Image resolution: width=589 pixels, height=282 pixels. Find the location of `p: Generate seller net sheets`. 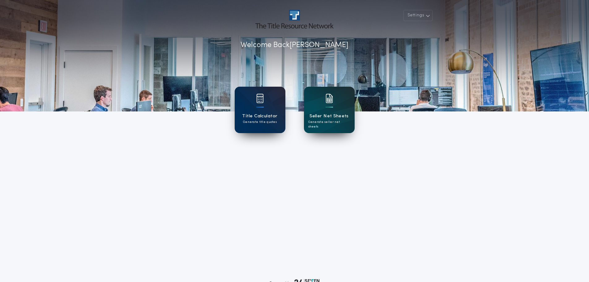

p: Generate seller net sheets is located at coordinates (329, 124).